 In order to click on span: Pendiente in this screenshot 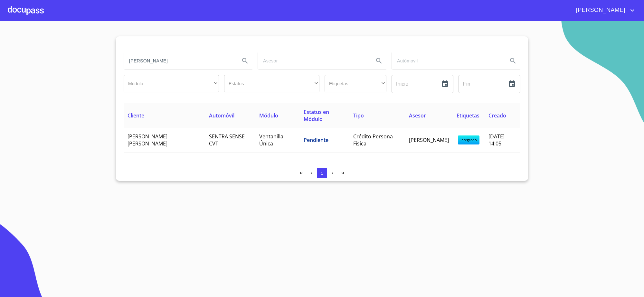, I will do `click(316, 140)`.